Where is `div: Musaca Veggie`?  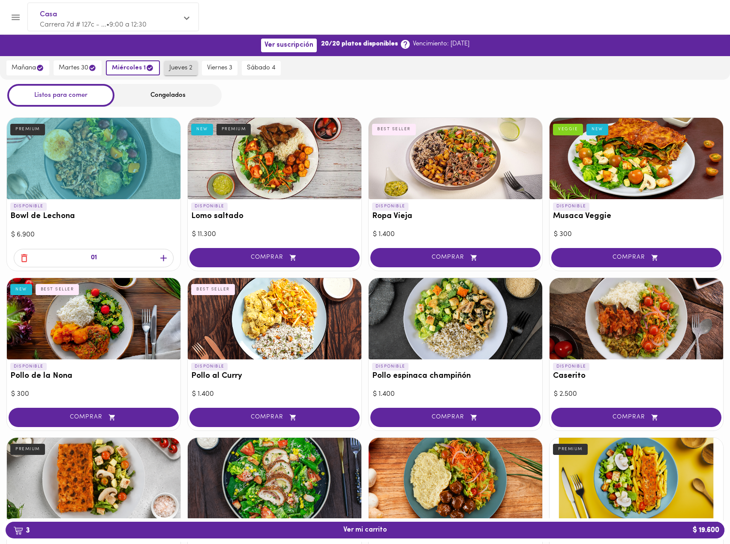
div: Musaca Veggie is located at coordinates (636, 159).